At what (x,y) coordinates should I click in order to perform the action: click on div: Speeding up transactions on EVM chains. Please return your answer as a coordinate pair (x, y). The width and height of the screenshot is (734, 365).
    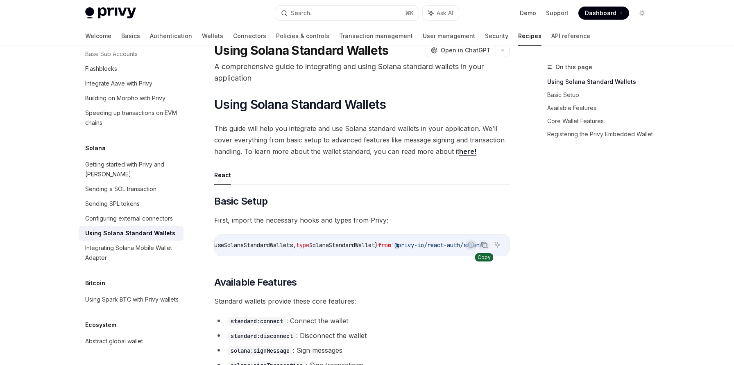
    Looking at the image, I should click on (132, 118).